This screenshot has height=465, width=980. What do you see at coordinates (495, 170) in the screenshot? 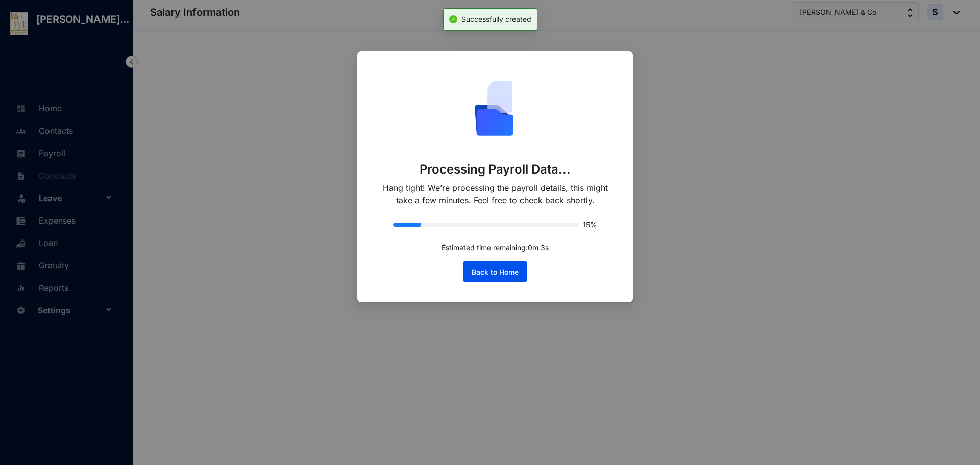
I see `p: Processing Payroll Data...` at bounding box center [495, 170].